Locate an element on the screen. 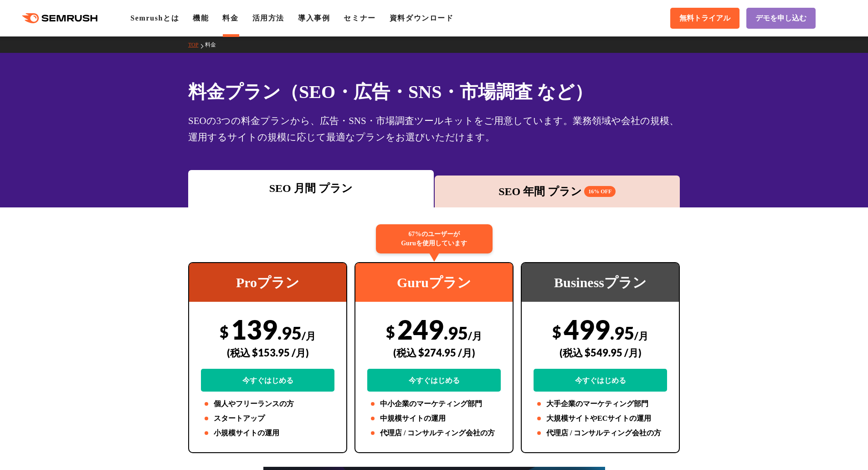 Image resolution: width=868 pixels, height=470 pixels. li: 個人やフリーランスの方 is located at coordinates (267, 404).